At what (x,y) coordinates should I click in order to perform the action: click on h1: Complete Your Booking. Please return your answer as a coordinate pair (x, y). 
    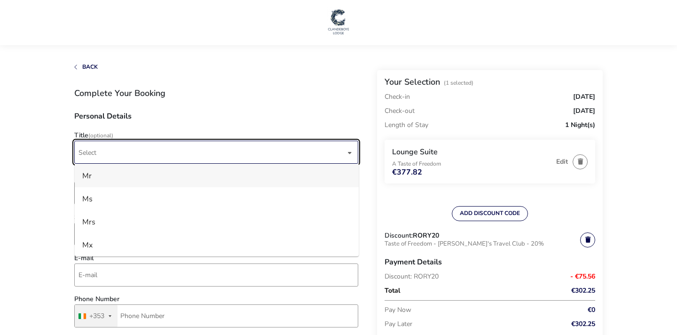
    Looking at the image, I should click on (216, 93).